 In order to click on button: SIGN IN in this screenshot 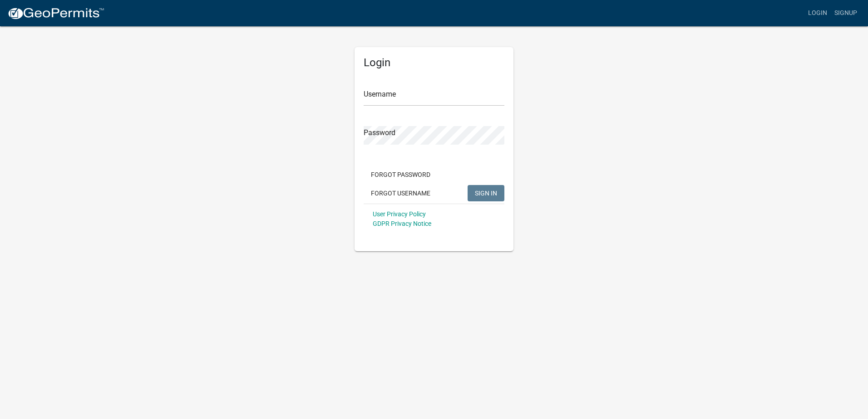, I will do `click(485, 193)`.